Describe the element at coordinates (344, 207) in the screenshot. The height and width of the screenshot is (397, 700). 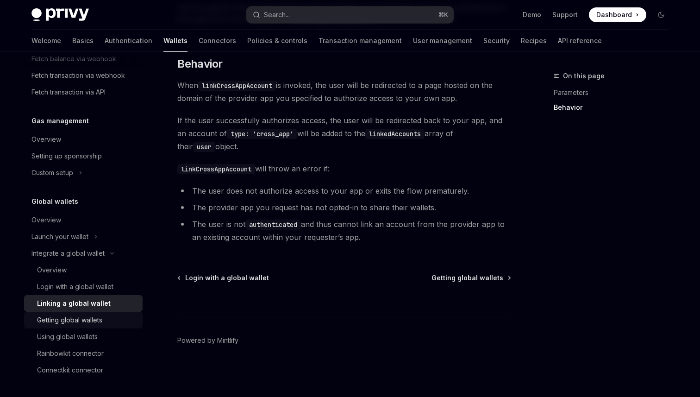
I see `li: The provider app you request has not opted-in to share their wallets.` at that location.